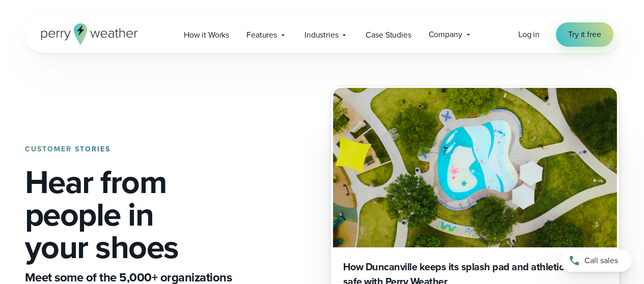 The image size is (644, 284). Describe the element at coordinates (601, 261) in the screenshot. I see `span: Call sales` at that location.